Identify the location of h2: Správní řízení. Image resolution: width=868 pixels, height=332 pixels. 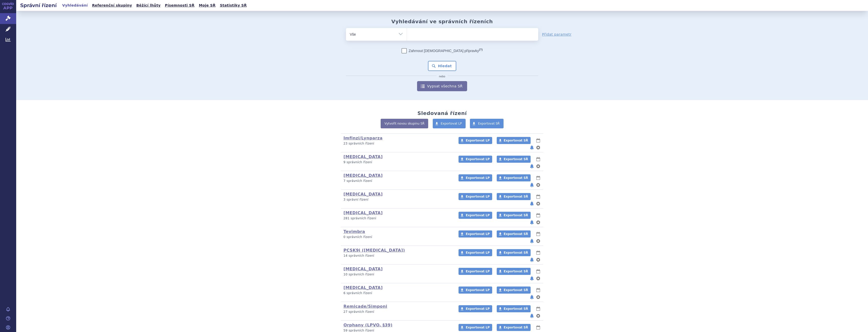
(39, 5).